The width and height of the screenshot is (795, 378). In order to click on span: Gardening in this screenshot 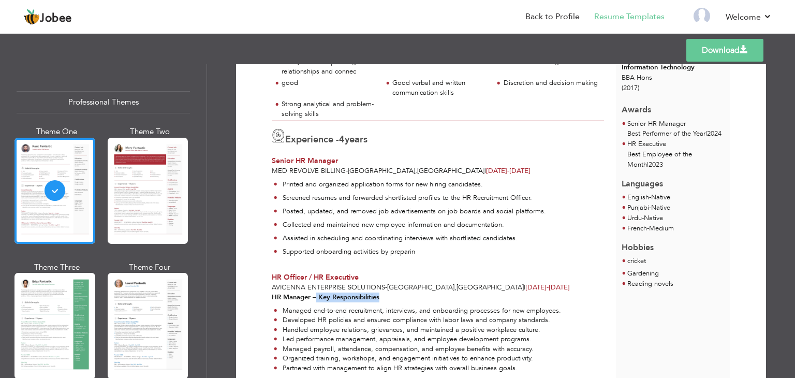, I will do `click(643, 273)`.